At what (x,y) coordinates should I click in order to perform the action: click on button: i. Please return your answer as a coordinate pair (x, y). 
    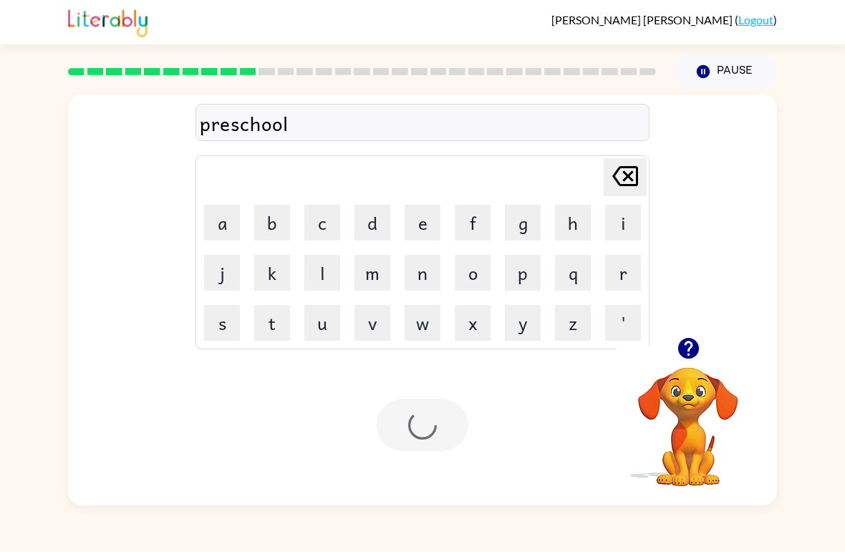
    Looking at the image, I should click on (623, 223).